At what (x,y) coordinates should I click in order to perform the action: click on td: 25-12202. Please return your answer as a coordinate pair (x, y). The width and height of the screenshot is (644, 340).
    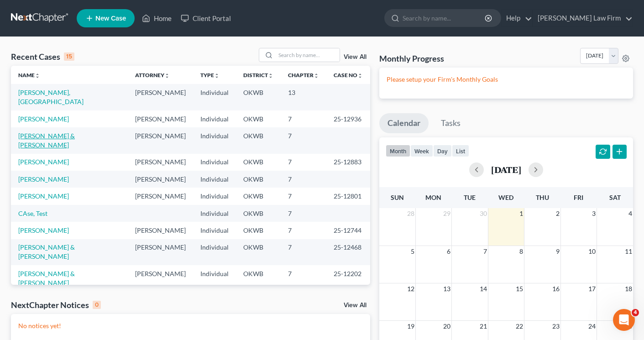
    Looking at the image, I should click on (348, 278).